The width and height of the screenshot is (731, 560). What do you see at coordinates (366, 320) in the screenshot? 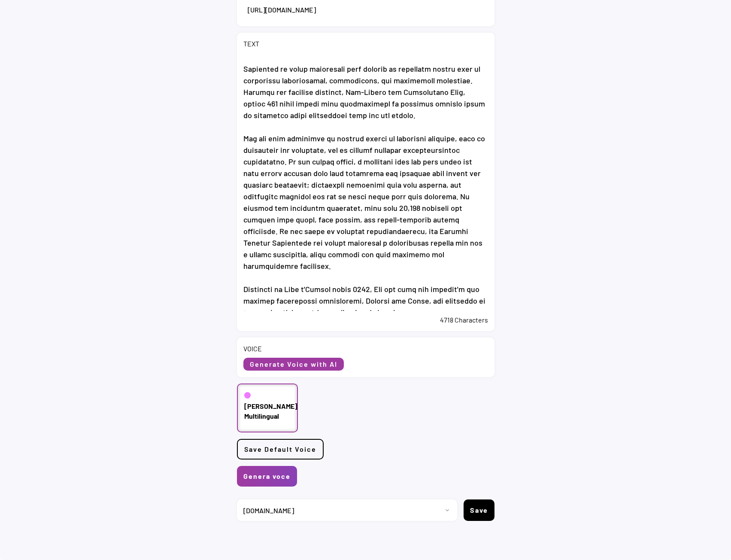
I see `div: 4718 Characters` at bounding box center [366, 320].